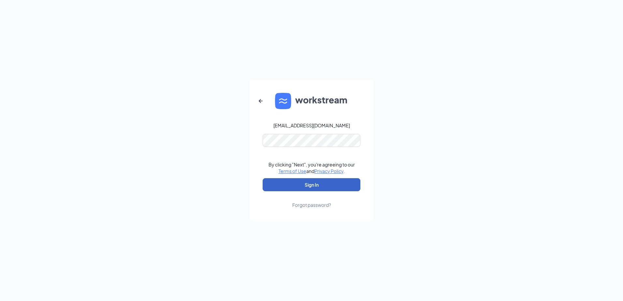  What do you see at coordinates (311, 205) in the screenshot?
I see `div: Forgot password?` at bounding box center [311, 205].